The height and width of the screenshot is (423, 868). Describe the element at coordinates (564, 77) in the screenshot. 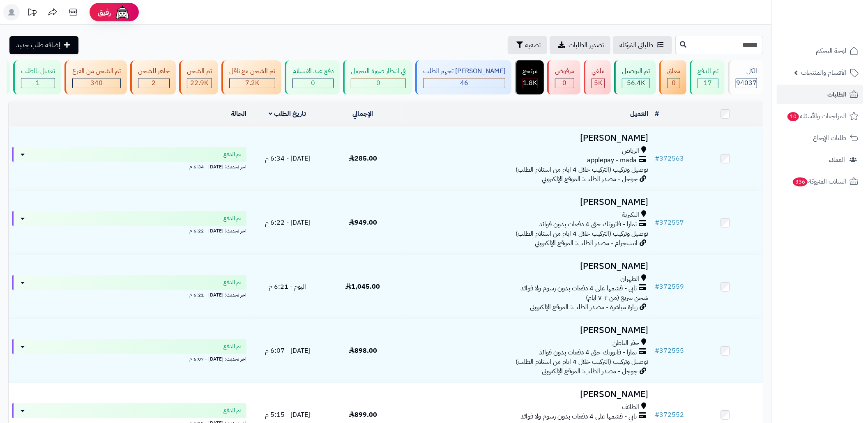

I see `a: مرفوض 0` at that location.